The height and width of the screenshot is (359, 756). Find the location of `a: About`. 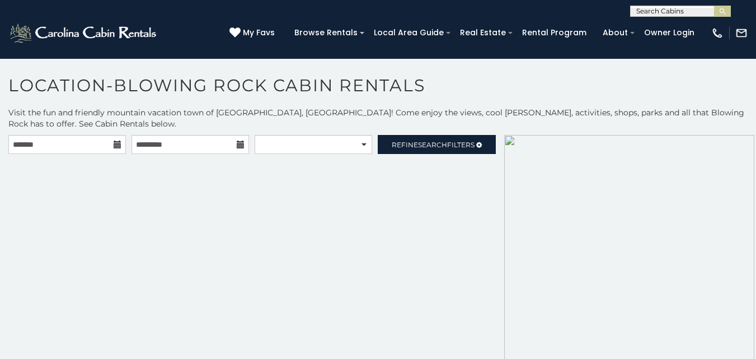

a: About is located at coordinates (615, 32).